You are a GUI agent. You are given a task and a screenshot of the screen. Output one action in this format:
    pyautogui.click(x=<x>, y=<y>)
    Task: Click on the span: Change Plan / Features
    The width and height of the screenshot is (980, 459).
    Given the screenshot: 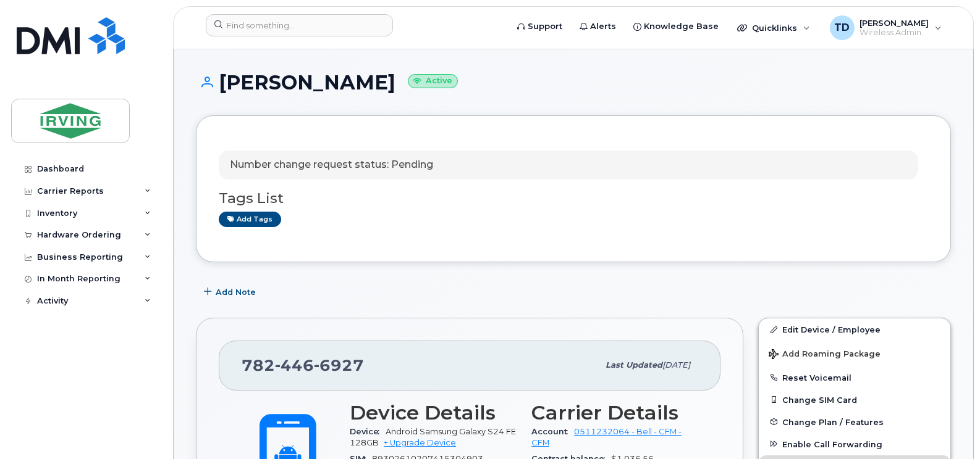 What is the action you would take?
    pyautogui.click(x=833, y=422)
    